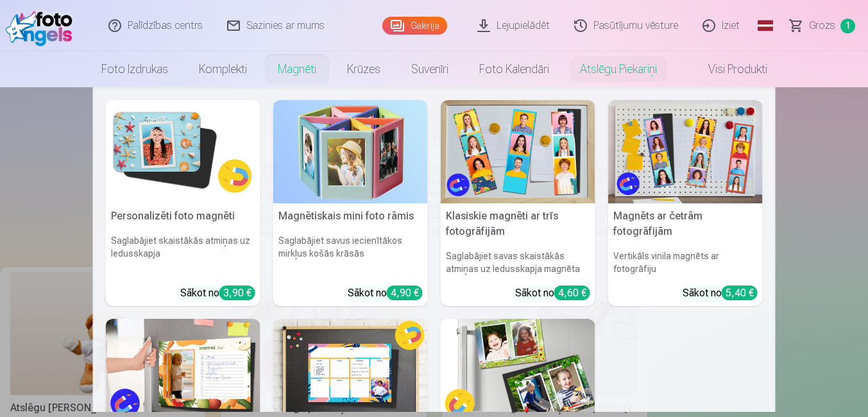 The height and width of the screenshot is (417, 868). Describe the element at coordinates (572, 292) in the screenshot. I see `div: 4,60 €` at that location.